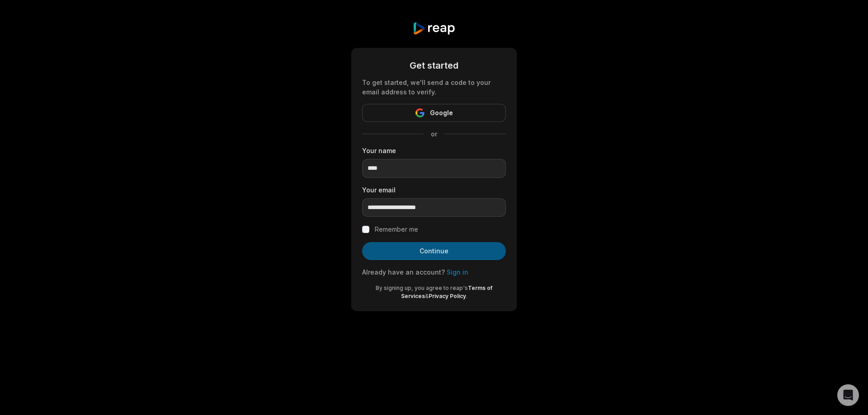  What do you see at coordinates (441, 113) in the screenshot?
I see `span: Google` at bounding box center [441, 113].